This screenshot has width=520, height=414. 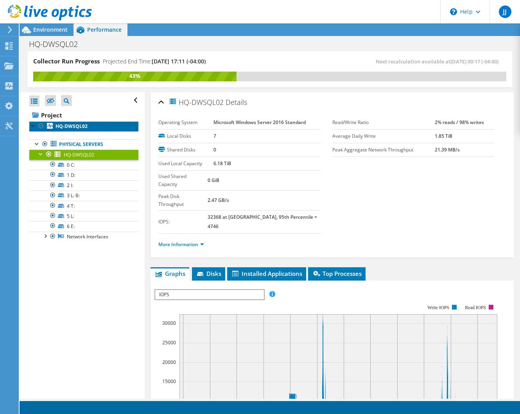 What do you see at coordinates (384, 150) in the screenshot?
I see `label: Peak Aggregate Network Throughput` at bounding box center [384, 150].